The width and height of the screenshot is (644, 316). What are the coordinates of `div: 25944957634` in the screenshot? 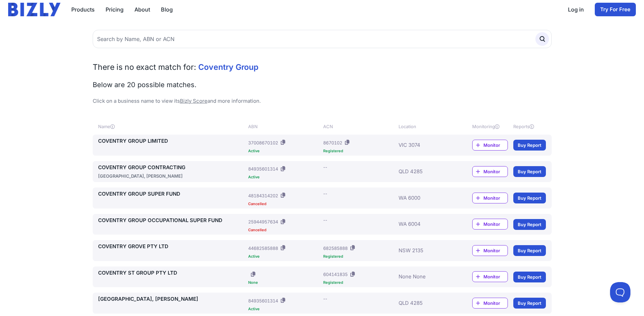 It's located at (263, 222).